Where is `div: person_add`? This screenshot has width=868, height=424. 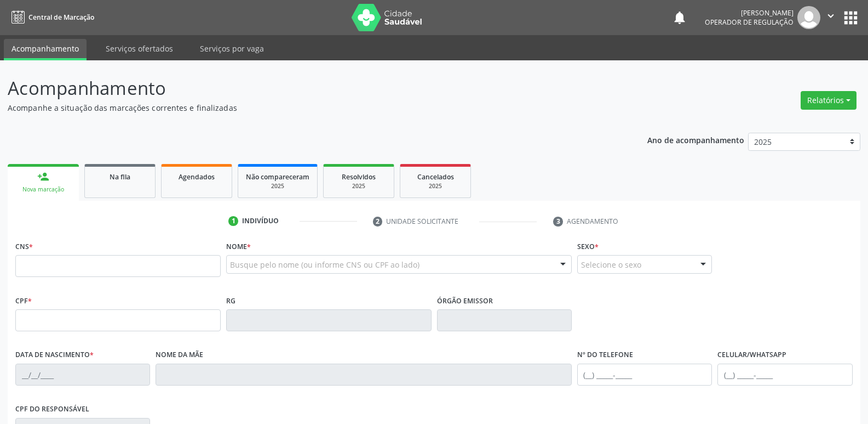 div: person_add is located at coordinates (43, 176).